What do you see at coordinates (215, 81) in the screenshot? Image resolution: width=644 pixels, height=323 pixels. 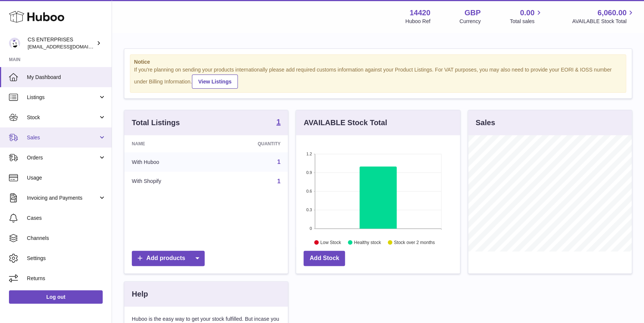 I see `a: View Listings` at bounding box center [215, 81].